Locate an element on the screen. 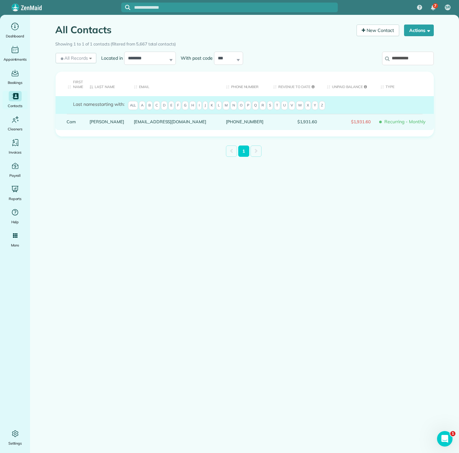 Image resolution: width=459 pixels, height=453 pixels. span: C is located at coordinates (157, 106).